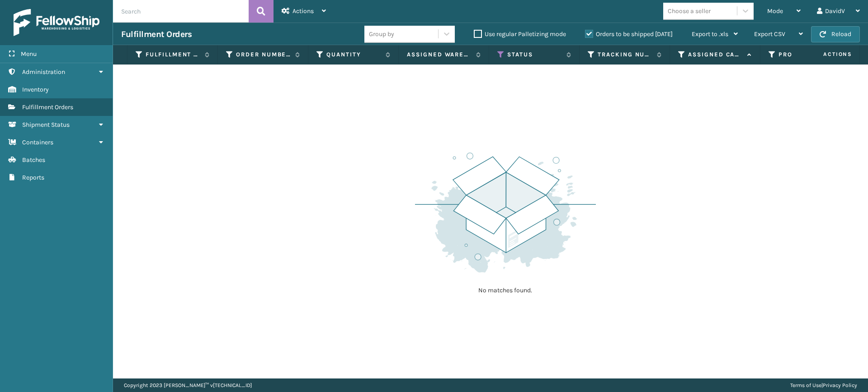 This screenshot has height=392, width=868. I want to click on a: Privacy Policy, so click(840, 385).